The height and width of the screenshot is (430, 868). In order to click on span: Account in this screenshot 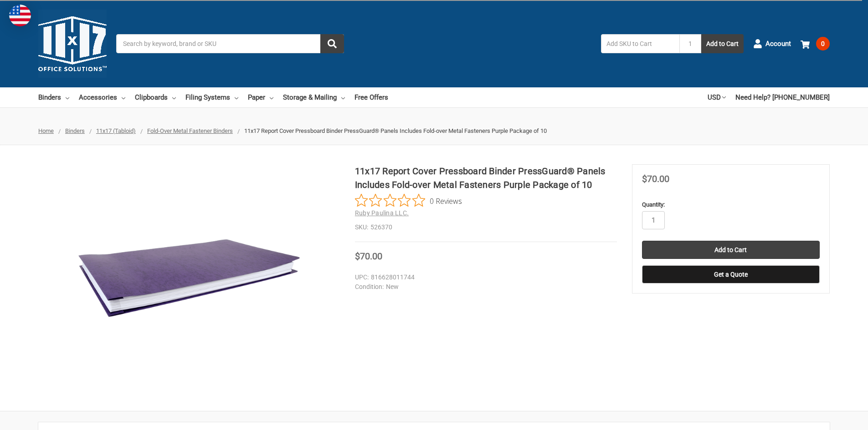, I will do `click(778, 44)`.